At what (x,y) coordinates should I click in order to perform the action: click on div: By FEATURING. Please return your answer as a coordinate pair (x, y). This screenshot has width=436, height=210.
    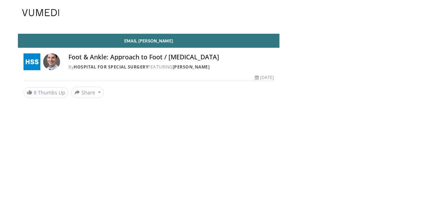
    Looking at the image, I should click on (171, 67).